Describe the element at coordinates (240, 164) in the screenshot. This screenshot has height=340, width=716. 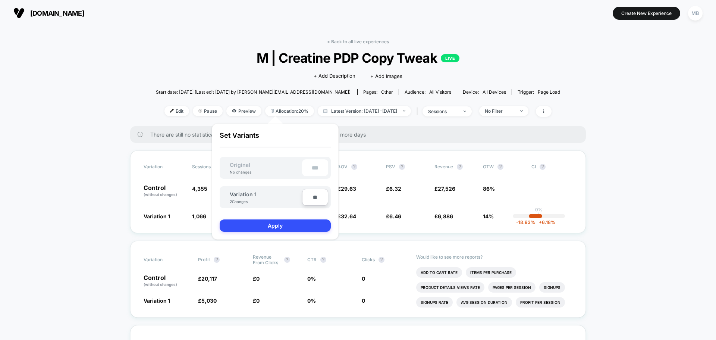
I see `span: Original` at that location.